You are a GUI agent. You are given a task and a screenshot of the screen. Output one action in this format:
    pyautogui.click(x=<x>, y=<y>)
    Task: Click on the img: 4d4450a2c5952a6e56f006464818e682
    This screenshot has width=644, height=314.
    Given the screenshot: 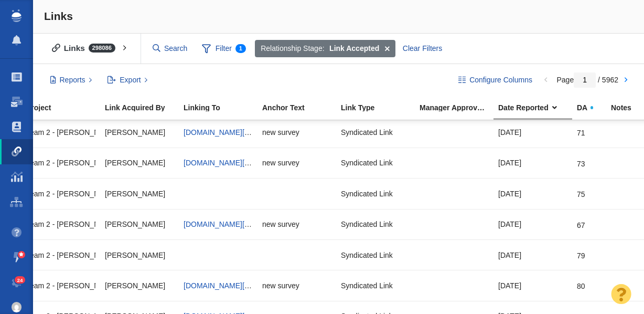 What is the action you would take?
    pyautogui.click(x=17, y=307)
    